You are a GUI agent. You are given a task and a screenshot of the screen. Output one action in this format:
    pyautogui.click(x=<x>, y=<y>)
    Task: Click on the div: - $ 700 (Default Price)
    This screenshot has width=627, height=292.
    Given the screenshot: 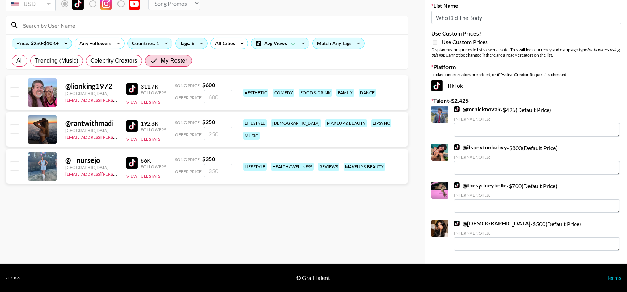 What is the action you would take?
    pyautogui.click(x=537, y=197)
    